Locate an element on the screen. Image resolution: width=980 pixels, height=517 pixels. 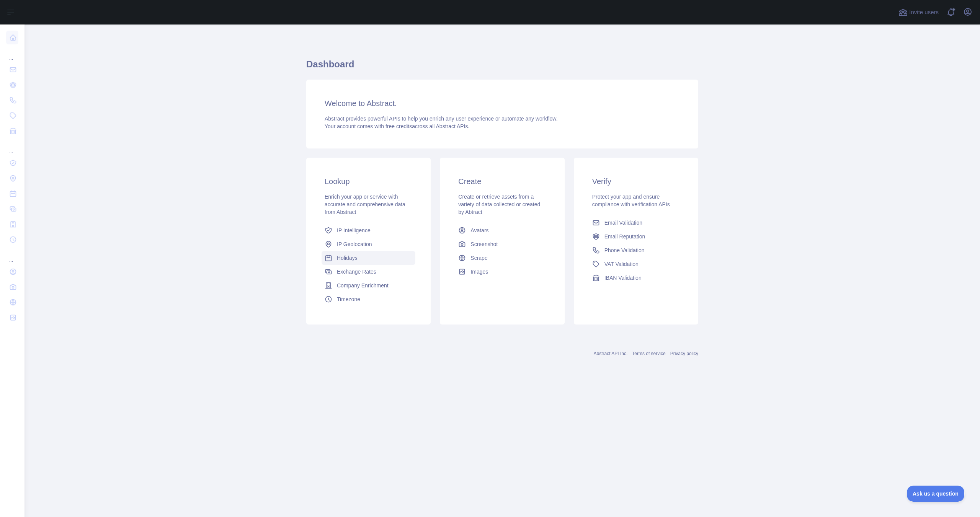
span: Screenshot is located at coordinates (484, 245).